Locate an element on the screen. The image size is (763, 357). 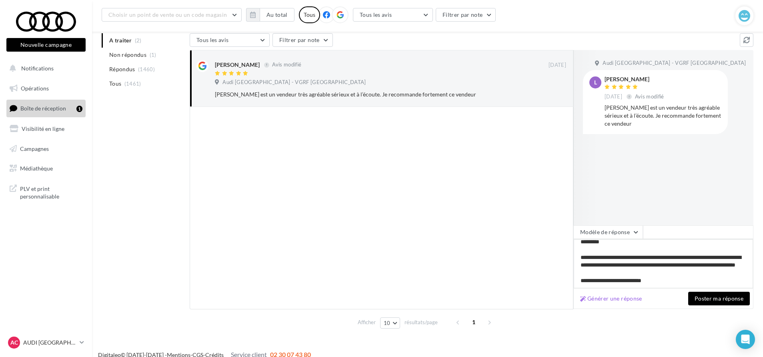
span: Notifications is located at coordinates (37, 68).